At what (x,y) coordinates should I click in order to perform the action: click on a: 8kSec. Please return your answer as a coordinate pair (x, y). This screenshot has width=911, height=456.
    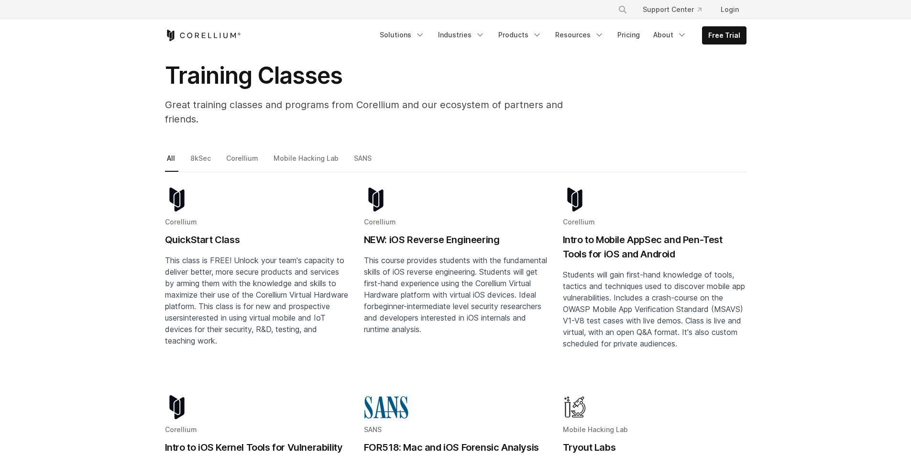
    Looking at the image, I should click on (201, 162).